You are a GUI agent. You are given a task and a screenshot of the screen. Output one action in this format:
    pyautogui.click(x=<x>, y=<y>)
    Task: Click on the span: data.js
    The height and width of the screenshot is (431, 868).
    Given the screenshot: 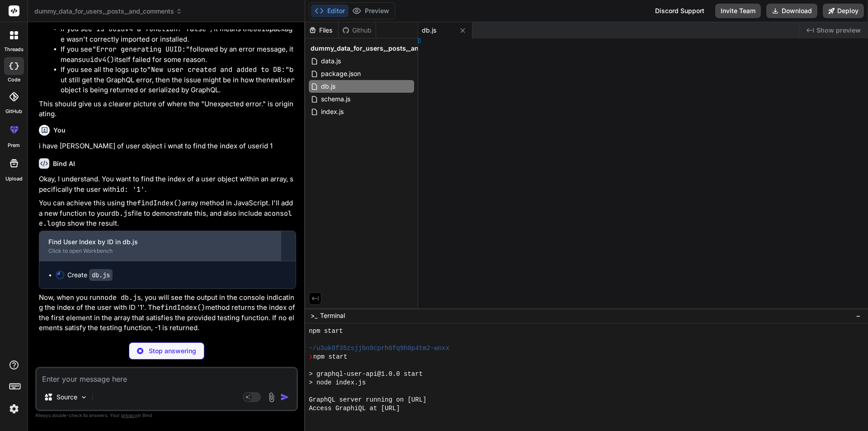 What is the action you would take?
    pyautogui.click(x=331, y=61)
    